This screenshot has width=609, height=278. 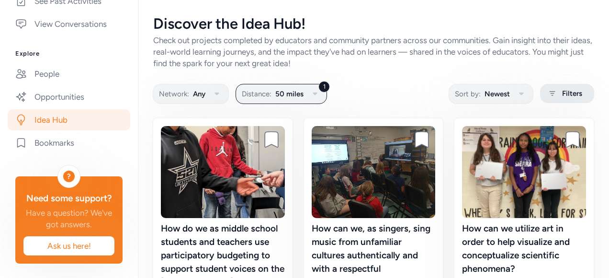 I want to click on a: Opportunities, so click(x=69, y=97).